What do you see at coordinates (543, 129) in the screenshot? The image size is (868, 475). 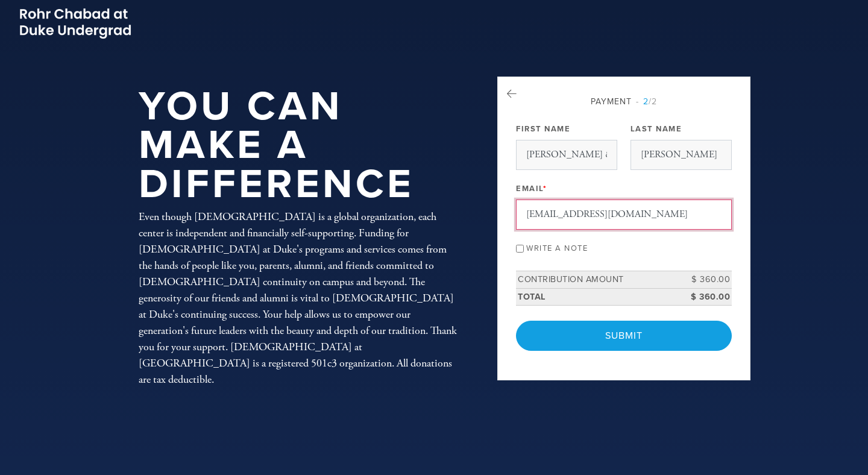 I see `label: First Name` at bounding box center [543, 129].